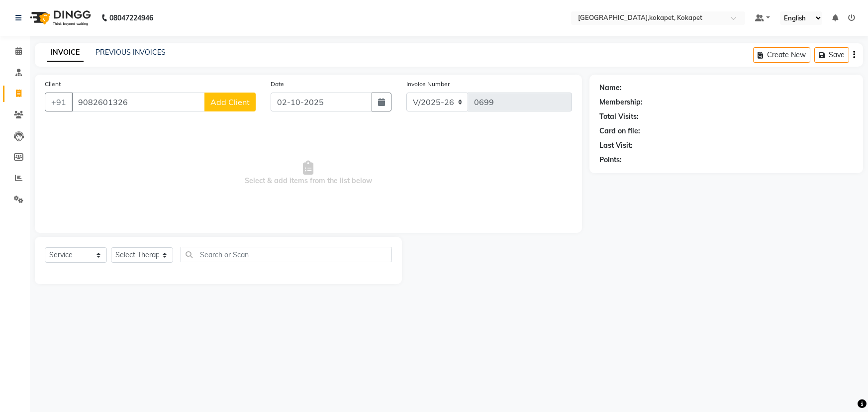  Describe the element at coordinates (130, 52) in the screenshot. I see `a: PREVIOUS INVOICES` at that location.